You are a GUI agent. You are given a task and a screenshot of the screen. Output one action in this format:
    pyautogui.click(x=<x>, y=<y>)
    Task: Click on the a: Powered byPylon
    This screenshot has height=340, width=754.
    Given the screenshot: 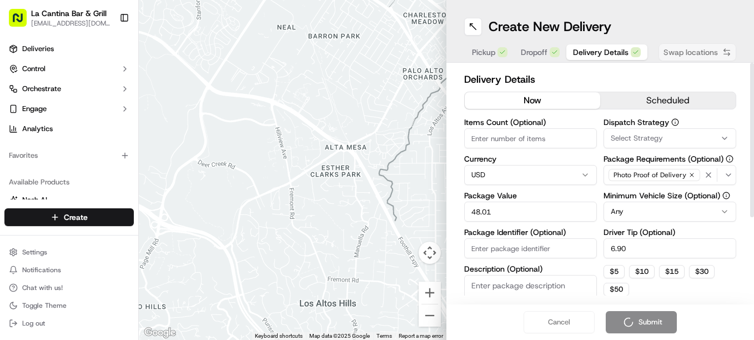 What is the action you would take?
    pyautogui.click(x=106, y=262)
    